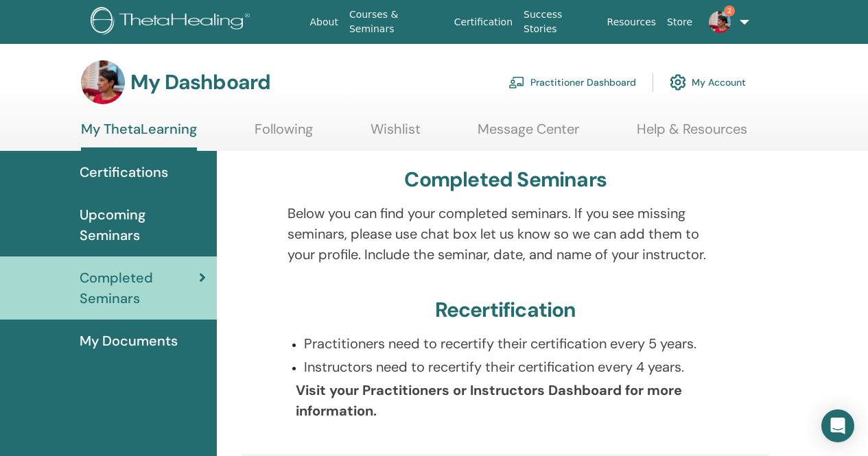  I want to click on p: Below you can find your completed seminars. If you see missing seminars, please use chat box let ..., so click(505, 234).